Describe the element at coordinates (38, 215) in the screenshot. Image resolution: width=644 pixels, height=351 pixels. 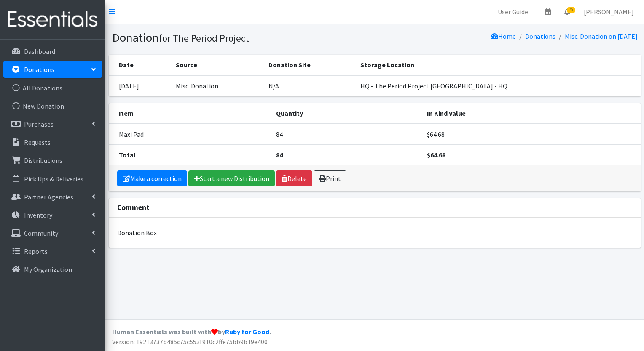
I see `p: Inventory` at that location.